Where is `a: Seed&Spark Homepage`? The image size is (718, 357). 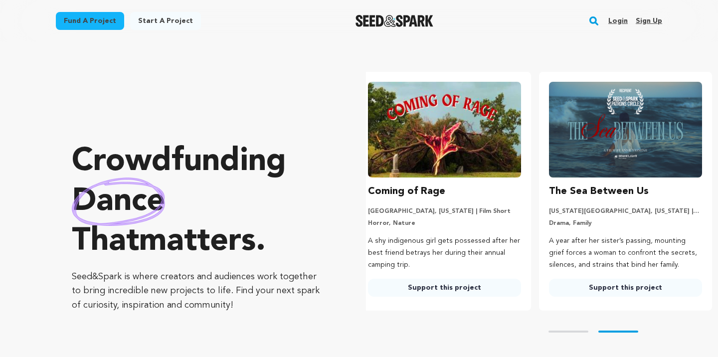 a: Seed&Spark Homepage is located at coordinates (394, 21).